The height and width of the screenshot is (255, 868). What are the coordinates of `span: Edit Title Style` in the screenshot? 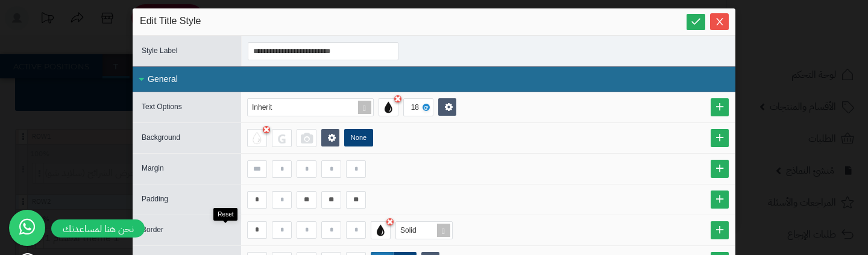 It's located at (170, 22).